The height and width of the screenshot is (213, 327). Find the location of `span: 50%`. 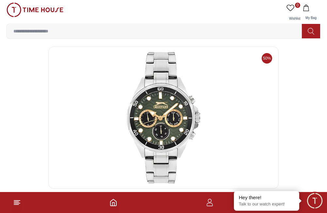

span: 50% is located at coordinates (267, 58).